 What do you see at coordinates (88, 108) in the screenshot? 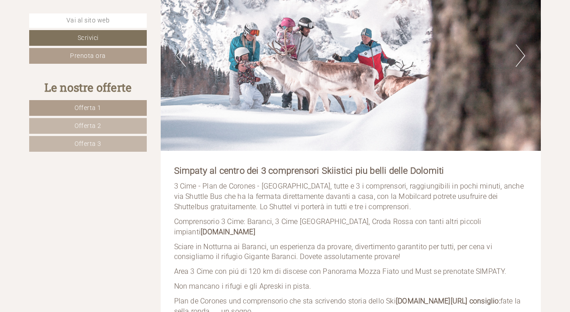
I see `span: Offerta 1` at bounding box center [88, 108].